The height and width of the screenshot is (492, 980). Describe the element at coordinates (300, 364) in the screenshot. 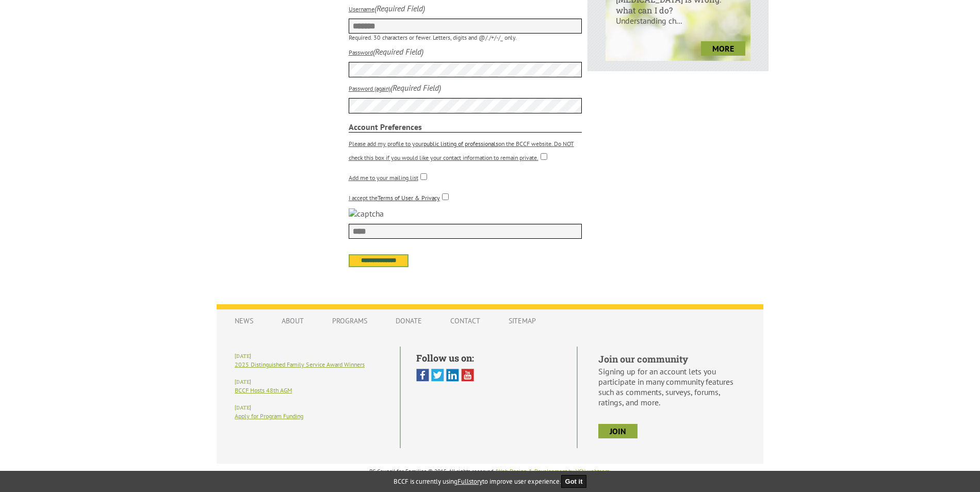

I see `a: 2025 Distinguished Family Service Award Winners` at that location.